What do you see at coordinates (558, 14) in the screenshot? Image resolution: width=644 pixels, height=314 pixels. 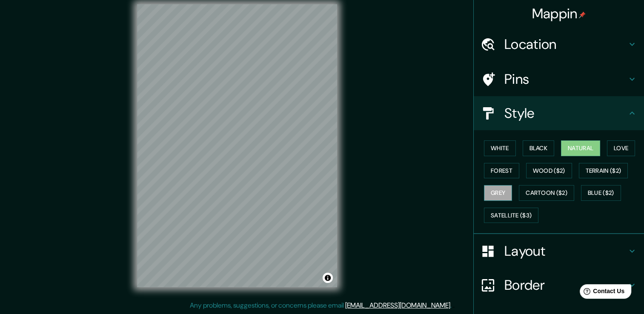 I see `h4: Mappin` at bounding box center [558, 14].